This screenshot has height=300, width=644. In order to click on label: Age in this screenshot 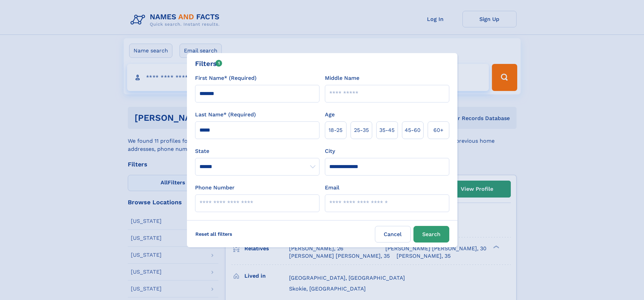, I will do `click(330, 115)`.